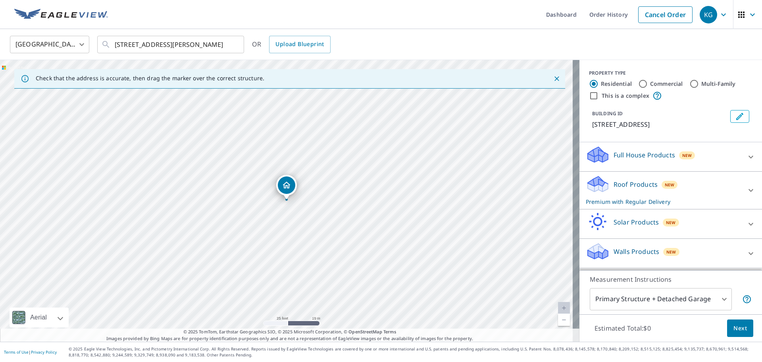  Describe the element at coordinates (747, 299) in the screenshot. I see `span: Your report will include the primary structure and a detached garage if one exists.` at that location.